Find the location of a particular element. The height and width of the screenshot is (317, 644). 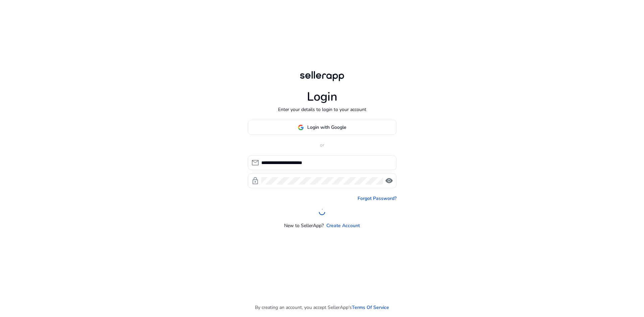

a: Create Account is located at coordinates (343, 225).